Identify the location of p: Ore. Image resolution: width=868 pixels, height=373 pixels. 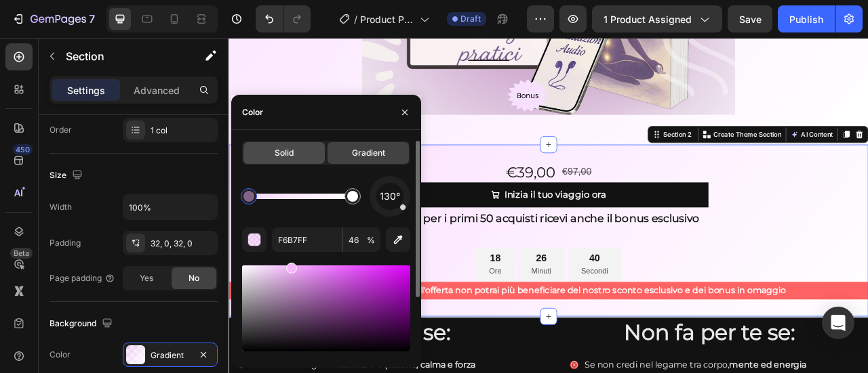
(338, 296).